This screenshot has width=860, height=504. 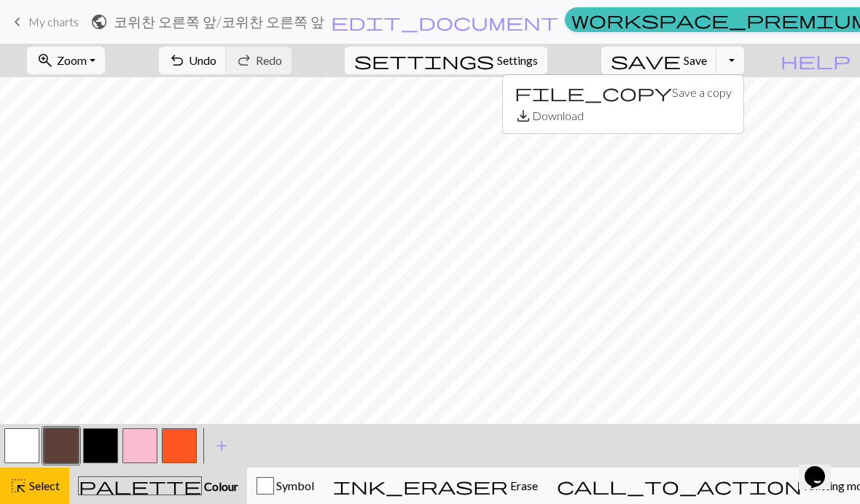 What do you see at coordinates (594, 93) in the screenshot?
I see `span: file_copy` at bounding box center [594, 93].